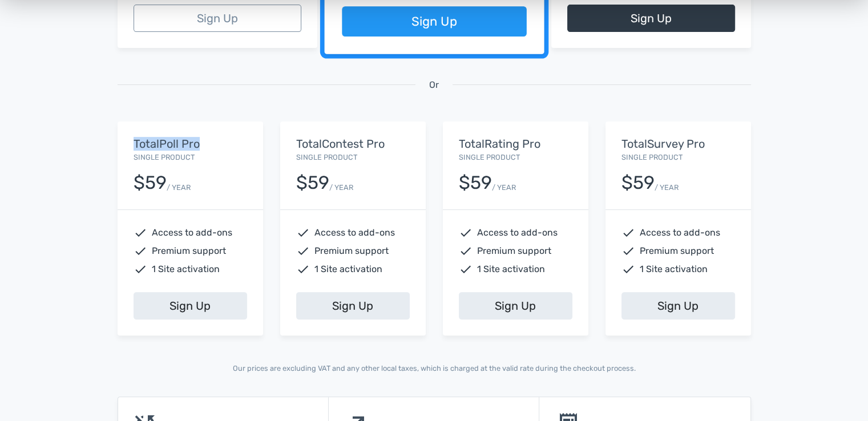 This screenshot has width=868, height=421. I want to click on span: Or, so click(434, 85).